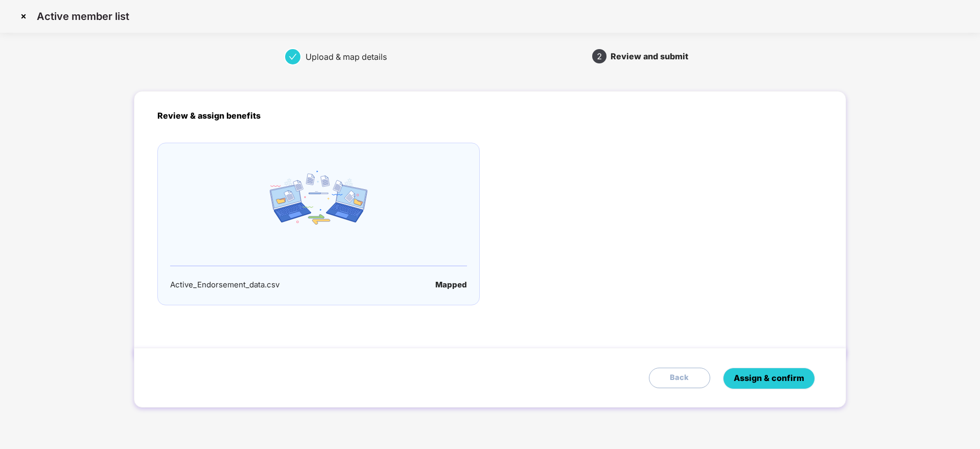  Describe the element at coordinates (225, 285) in the screenshot. I see `div: Active_Endorsement_data.csv` at that location.